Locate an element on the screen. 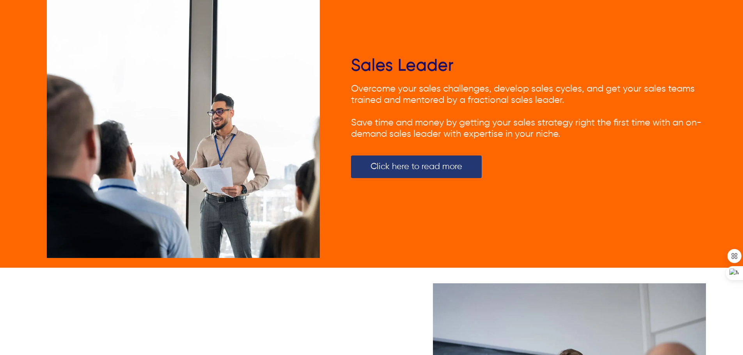 The width and height of the screenshot is (743, 355). span: Save time and money by getting your sales strategy right the first time with an on-demand sales l... is located at coordinates (526, 128).